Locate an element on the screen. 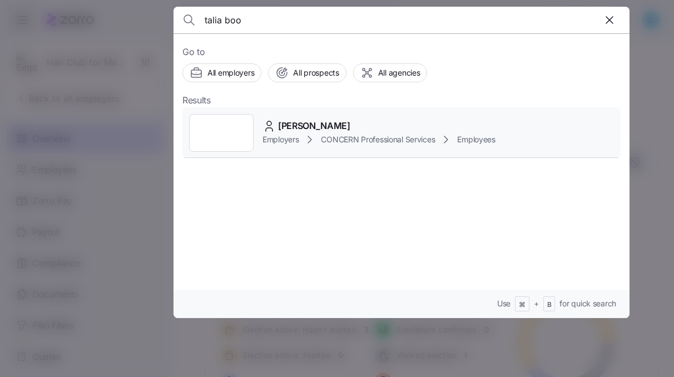  span: Use is located at coordinates (504, 303).